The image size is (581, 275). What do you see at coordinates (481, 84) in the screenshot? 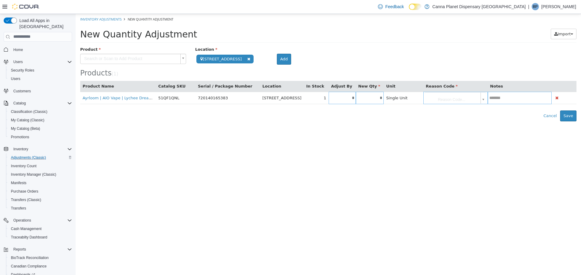
I see `button: Delete Product` at bounding box center [481, 84].